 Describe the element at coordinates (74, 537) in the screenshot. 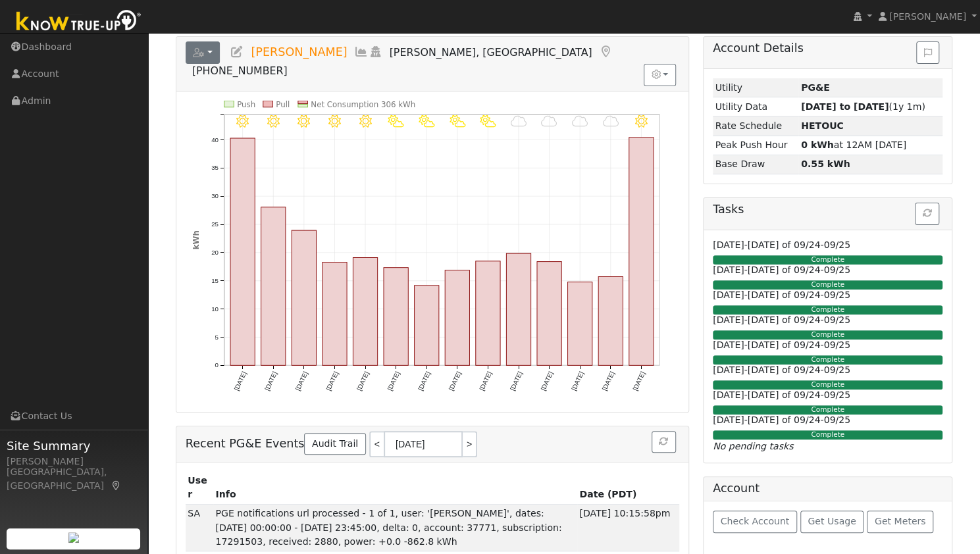

I see `img: retrieve` at that location.